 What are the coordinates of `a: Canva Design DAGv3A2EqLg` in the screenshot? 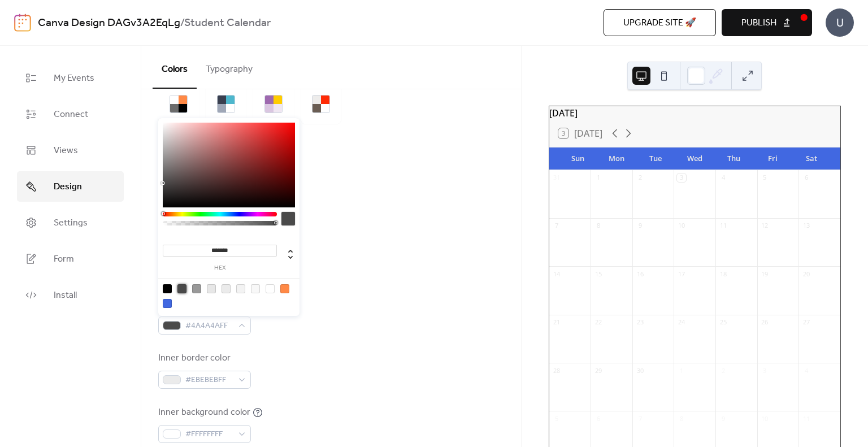 It's located at (109, 23).